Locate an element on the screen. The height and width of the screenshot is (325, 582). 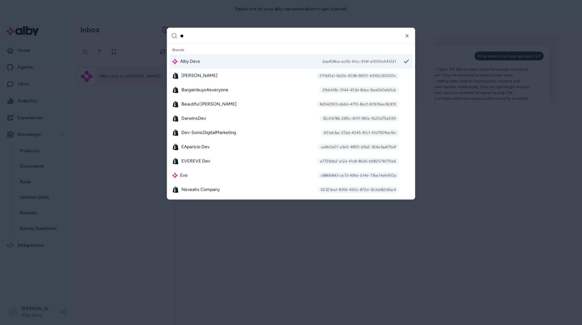
span: Neveahs Company is located at coordinates (200, 189).